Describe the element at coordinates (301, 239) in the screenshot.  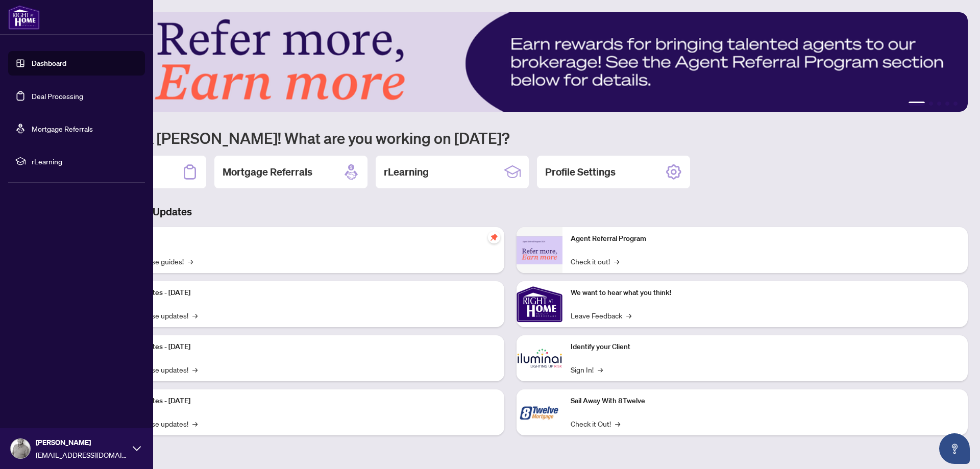
I see `p: Self-Help` at that location.